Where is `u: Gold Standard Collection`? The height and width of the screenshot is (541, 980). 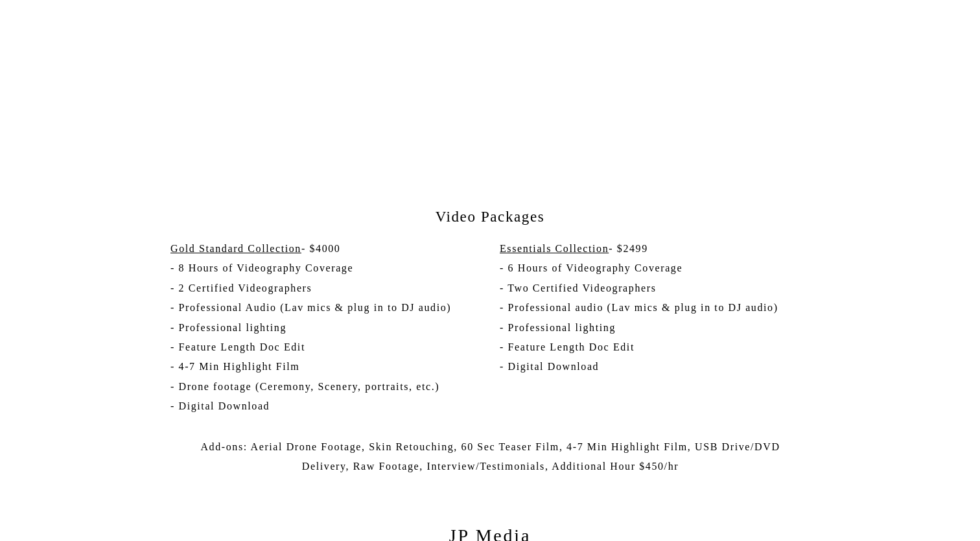
u: Gold Standard Collection is located at coordinates (236, 248).